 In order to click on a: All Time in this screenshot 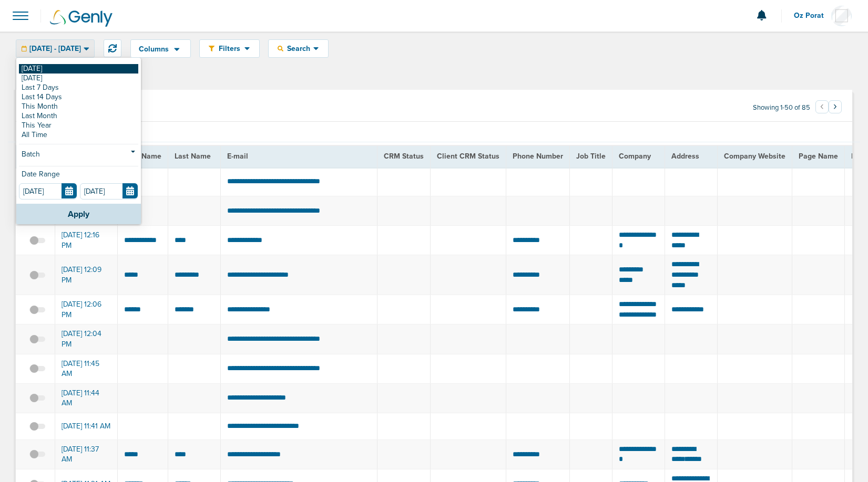, I will do `click(78, 135)`.